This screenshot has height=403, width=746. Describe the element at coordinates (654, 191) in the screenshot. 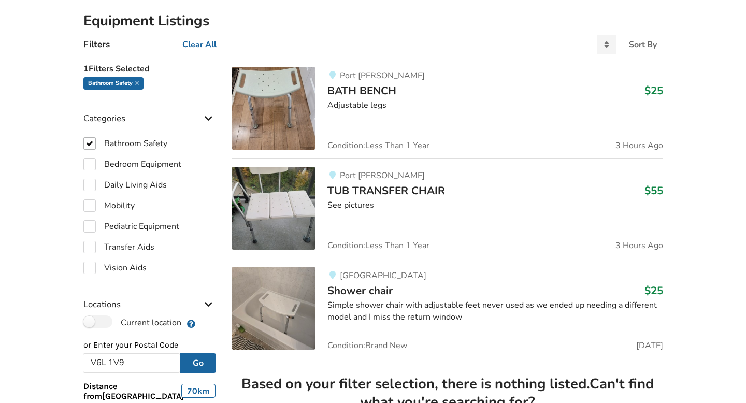

I see `h3: $55` at that location.